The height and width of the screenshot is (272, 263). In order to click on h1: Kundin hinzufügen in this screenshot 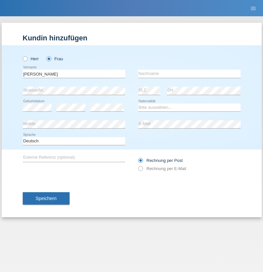, I will do `click(132, 38)`.